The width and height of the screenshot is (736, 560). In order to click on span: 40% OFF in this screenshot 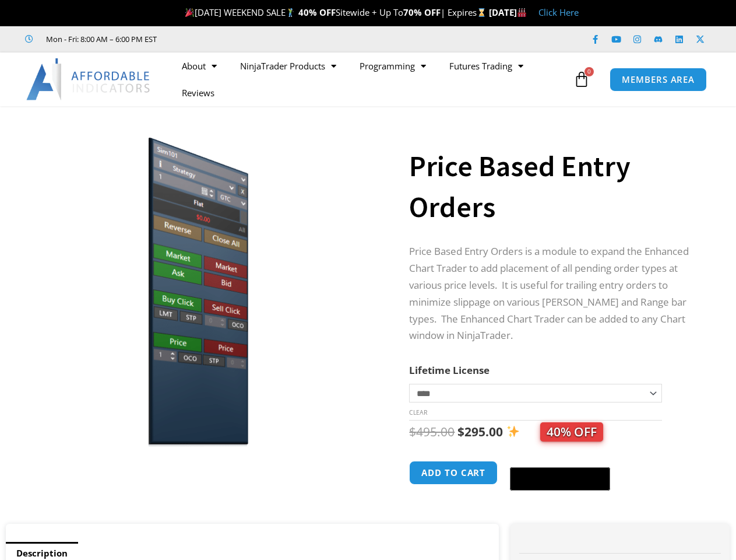, I will do `click(572, 432)`.